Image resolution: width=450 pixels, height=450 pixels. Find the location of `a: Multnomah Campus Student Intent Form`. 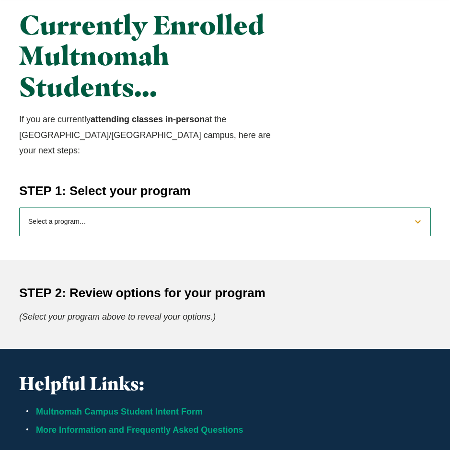

a: Multnomah Campus Student Intent Form is located at coordinates (119, 412).